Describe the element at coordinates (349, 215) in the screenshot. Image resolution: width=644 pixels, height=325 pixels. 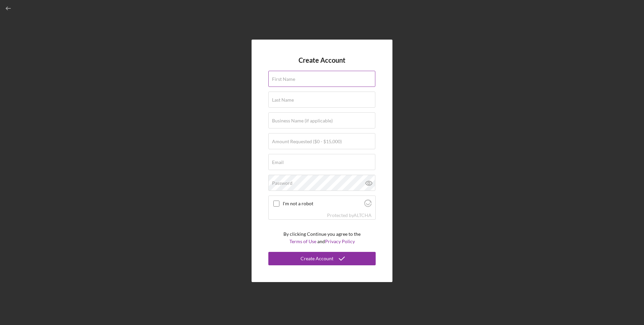
I see `div: Protected by` at that location.